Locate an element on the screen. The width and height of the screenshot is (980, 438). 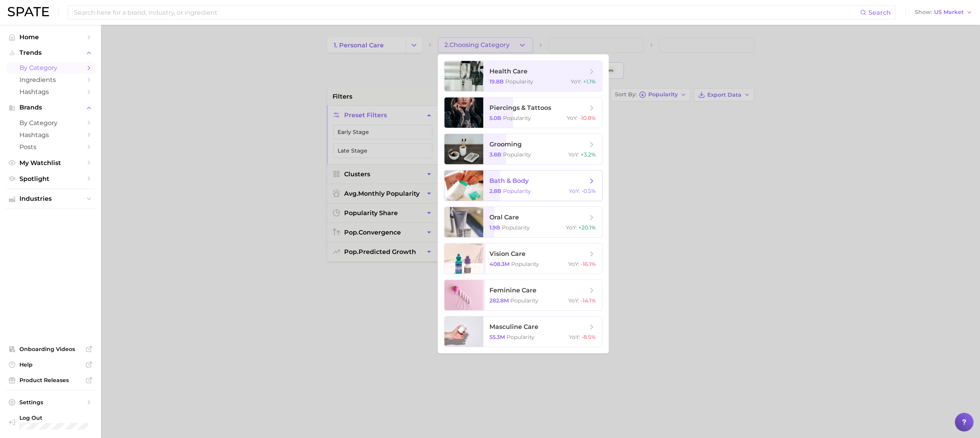
a: Help is located at coordinates (51, 364).